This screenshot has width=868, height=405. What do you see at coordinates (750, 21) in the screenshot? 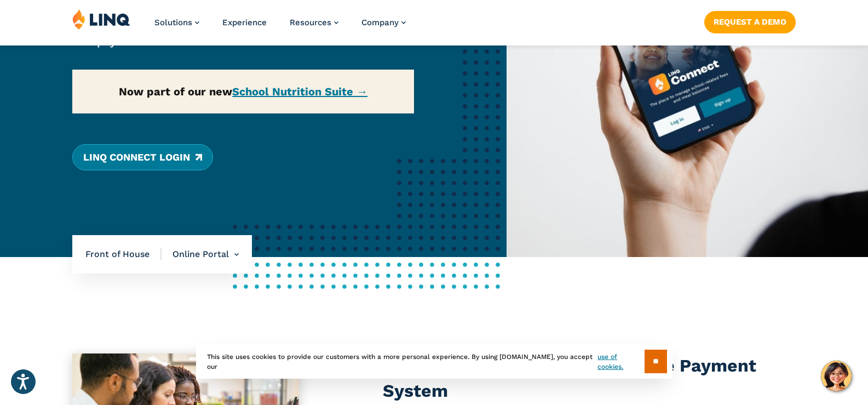
I see `nav: Button Navigation` at bounding box center [750, 21].